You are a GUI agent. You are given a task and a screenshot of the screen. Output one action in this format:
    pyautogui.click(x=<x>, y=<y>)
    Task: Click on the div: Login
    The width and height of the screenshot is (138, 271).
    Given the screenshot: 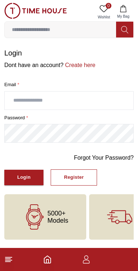 What is the action you would take?
    pyautogui.click(x=24, y=177)
    